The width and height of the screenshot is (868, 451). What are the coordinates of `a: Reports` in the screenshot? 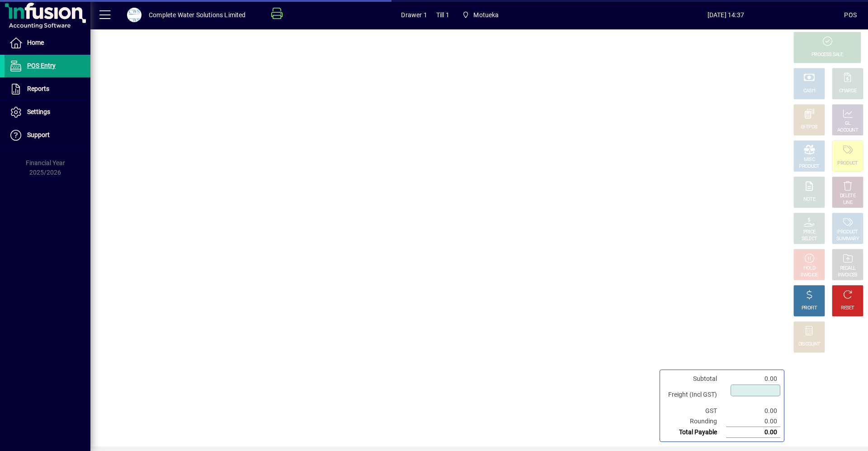 It's located at (47, 89).